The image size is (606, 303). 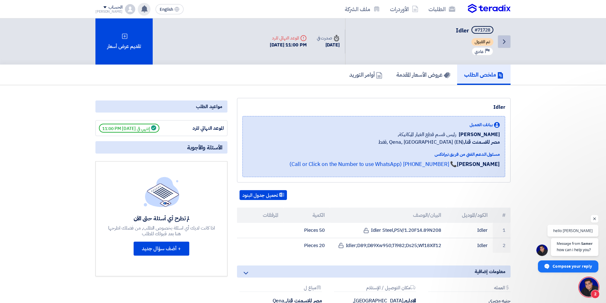 I want to click on a: الطلبات, so click(x=442, y=9).